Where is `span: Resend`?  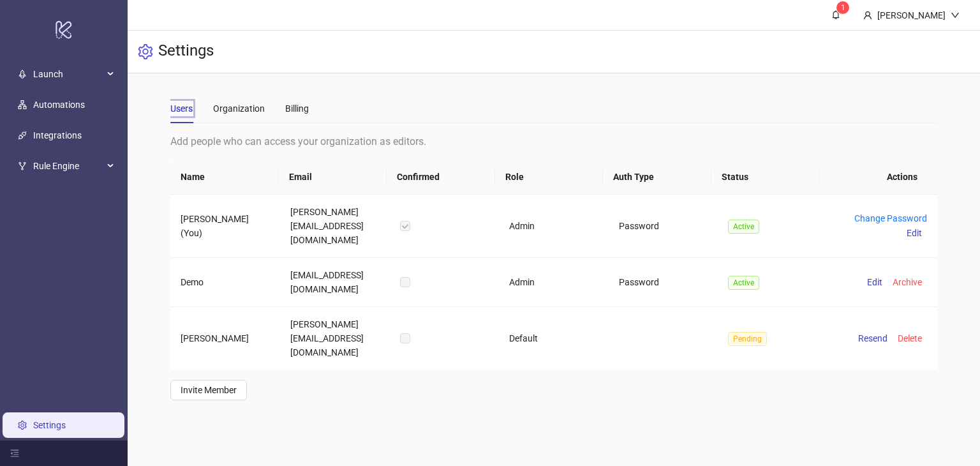
span: Resend is located at coordinates (873, 338).